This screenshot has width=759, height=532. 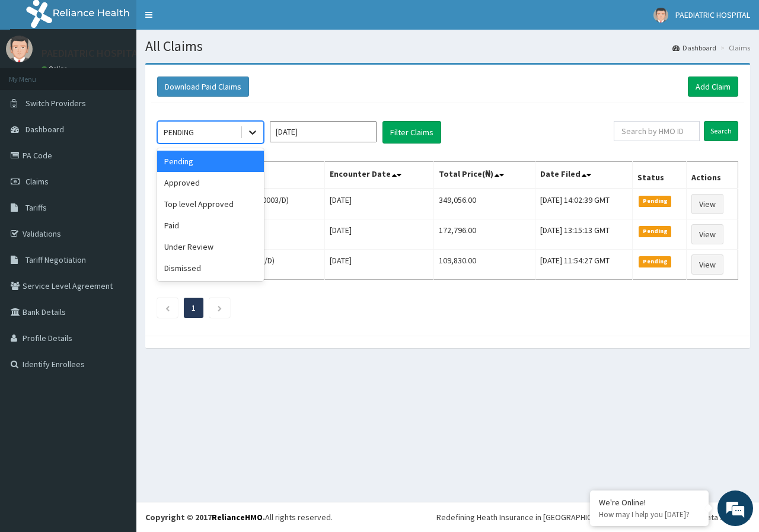 What do you see at coordinates (45, 129) in the screenshot?
I see `span: Dashboard` at bounding box center [45, 129].